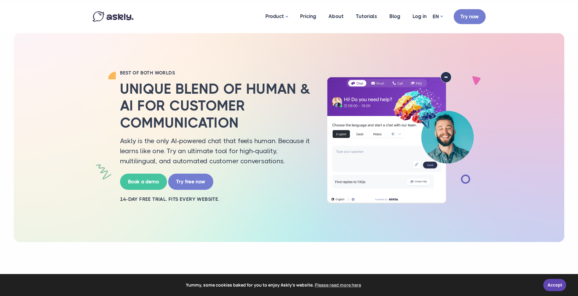  Describe the element at coordinates (216, 73) in the screenshot. I see `h2: BEST OF BOTH WORLDS` at that location.